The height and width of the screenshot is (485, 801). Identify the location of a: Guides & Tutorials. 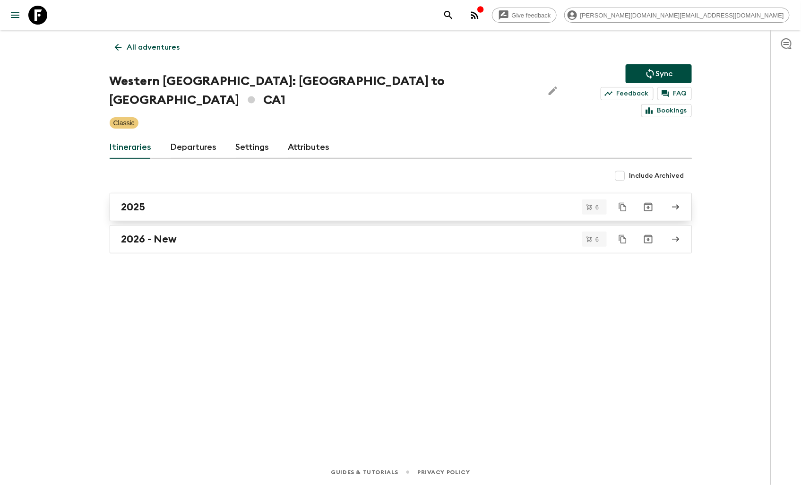
(364, 472).